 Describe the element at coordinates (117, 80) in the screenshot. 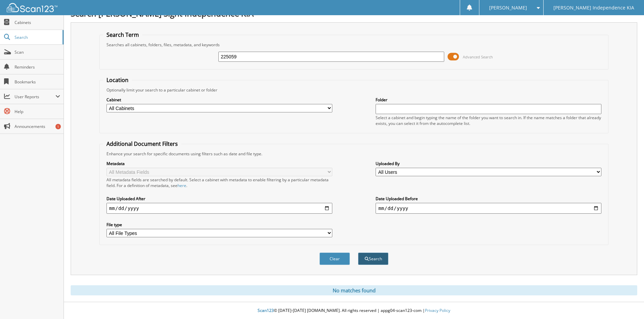

I see `legend: Location` at that location.